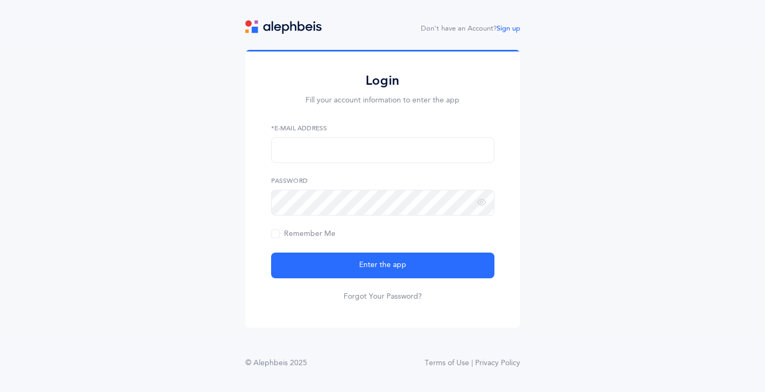  Describe the element at coordinates (383, 100) in the screenshot. I see `p: Fill your account information to enter the app` at that location.